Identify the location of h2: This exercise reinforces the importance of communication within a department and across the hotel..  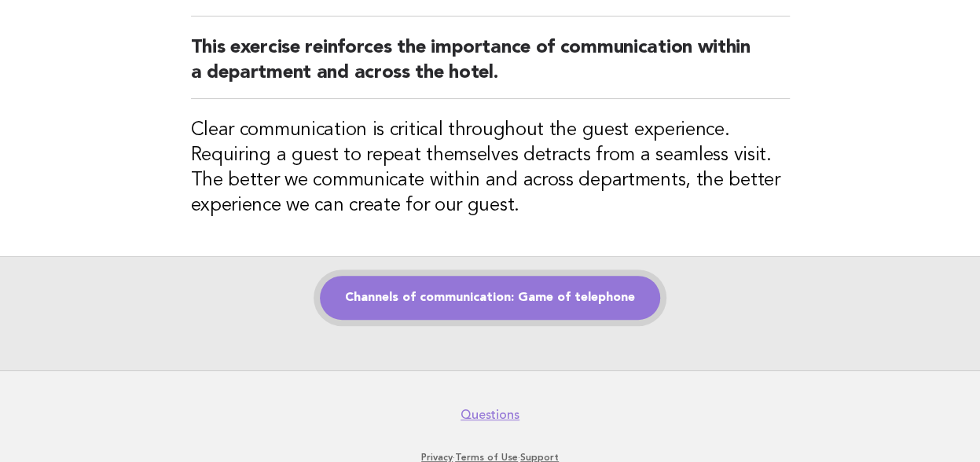
(491, 67).